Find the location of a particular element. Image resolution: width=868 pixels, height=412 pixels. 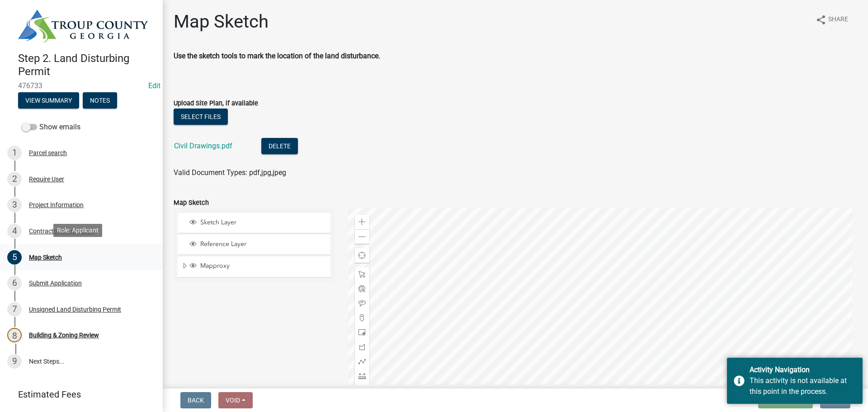

li: Sketch Layer is located at coordinates (254, 223).